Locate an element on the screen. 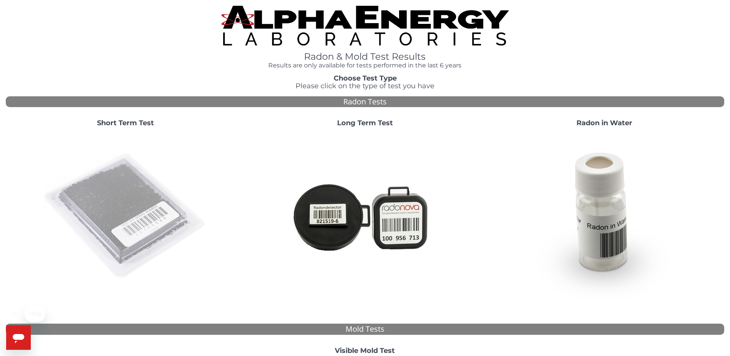 The height and width of the screenshot is (356, 730). img: RadoninWater.jpg is located at coordinates (605, 216).